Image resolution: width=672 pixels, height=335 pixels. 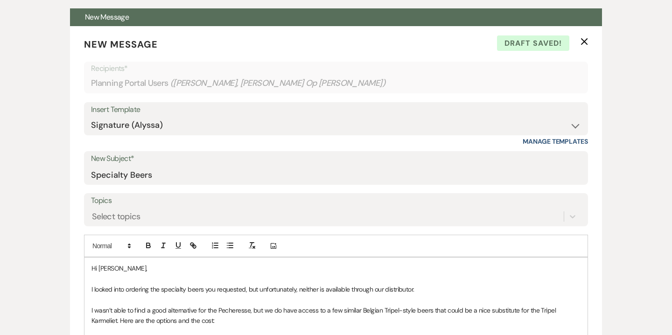 What do you see at coordinates (336, 83) in the screenshot?
I see `div: Planning Portal Users` at bounding box center [336, 83].